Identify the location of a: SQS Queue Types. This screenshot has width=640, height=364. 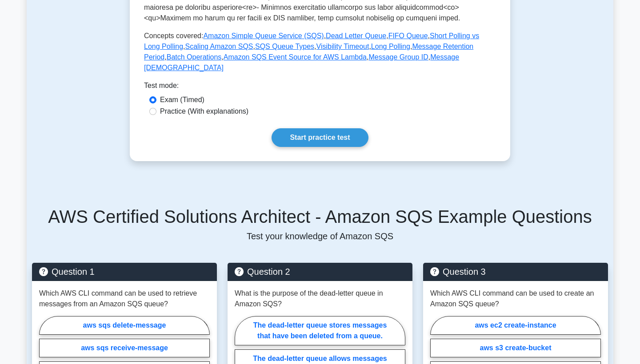
(285, 46).